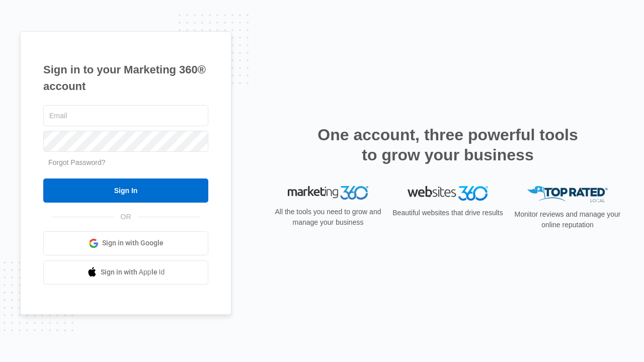 The height and width of the screenshot is (362, 644). Describe the element at coordinates (133, 272) in the screenshot. I see `span: Sign in with Apple Id` at that location.